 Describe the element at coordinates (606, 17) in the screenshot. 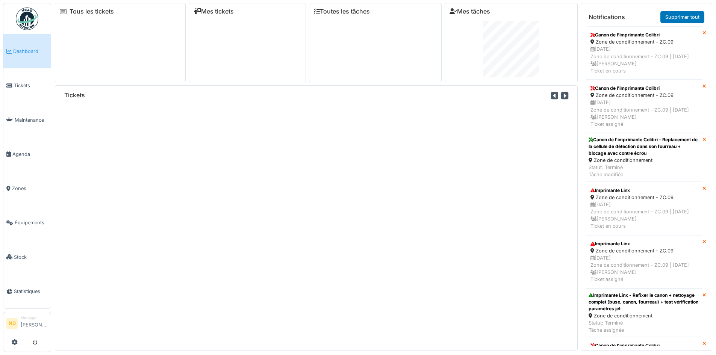

I see `h6: Notifications` at that location.